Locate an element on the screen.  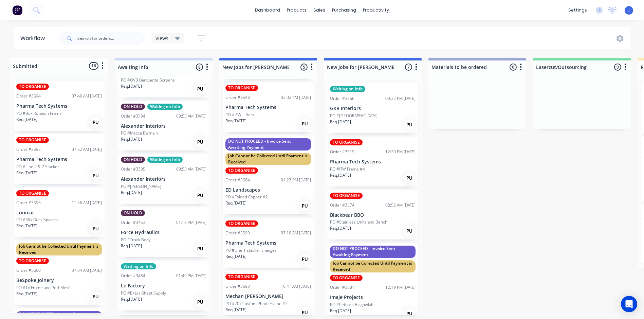
a: dashboard is located at coordinates (267, 10).